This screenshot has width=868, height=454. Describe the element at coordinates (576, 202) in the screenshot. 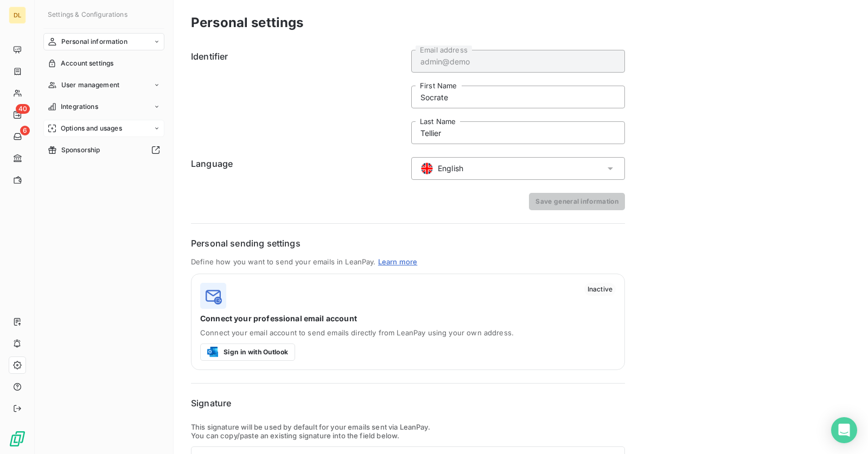

I see `button: Save general information` at that location.